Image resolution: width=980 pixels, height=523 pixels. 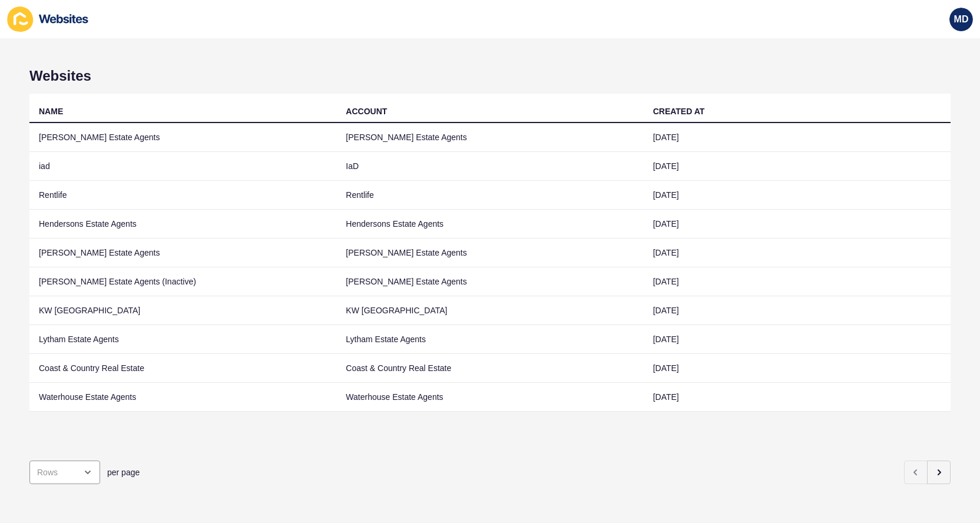 What do you see at coordinates (51, 111) in the screenshot?
I see `div: NAME` at bounding box center [51, 111].